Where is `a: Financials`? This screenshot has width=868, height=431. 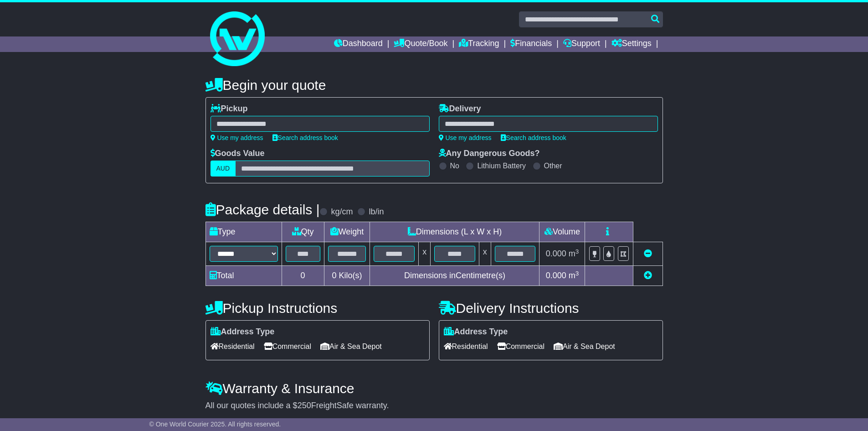
a: Financials is located at coordinates (532, 44).